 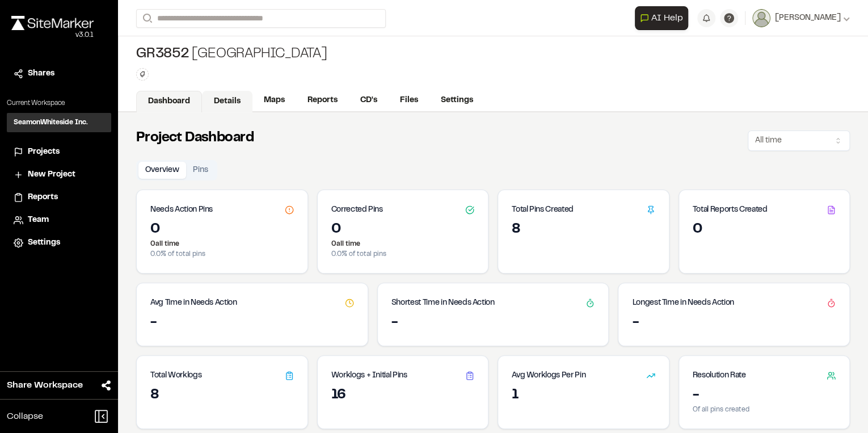 What do you see at coordinates (45, 385) in the screenshot?
I see `span: Share Workspace` at bounding box center [45, 385].